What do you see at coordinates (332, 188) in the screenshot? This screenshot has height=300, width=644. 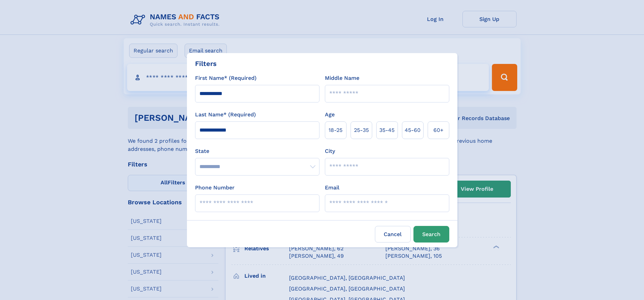 I see `label: Email` at bounding box center [332, 188].